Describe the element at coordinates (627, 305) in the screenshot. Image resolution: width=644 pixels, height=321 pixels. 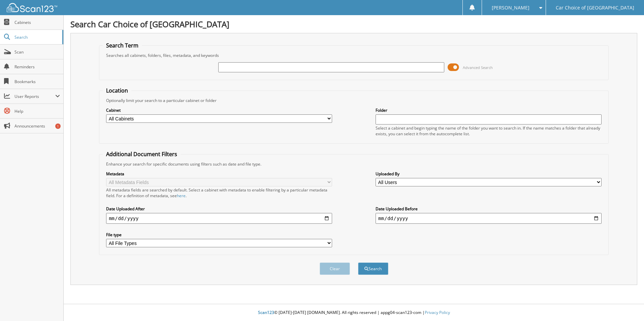
I see `div: Chat Widget` at that location.